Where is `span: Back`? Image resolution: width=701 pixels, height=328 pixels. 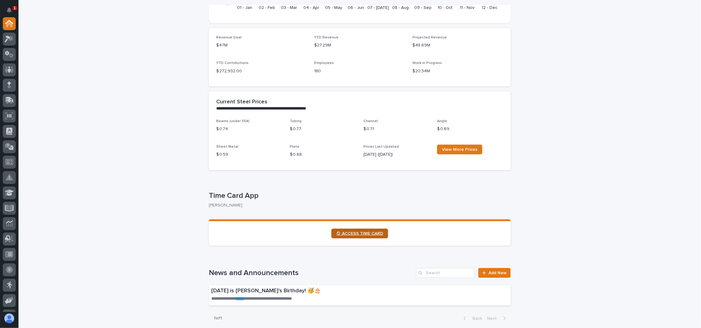 span: Back is located at coordinates (475, 319).